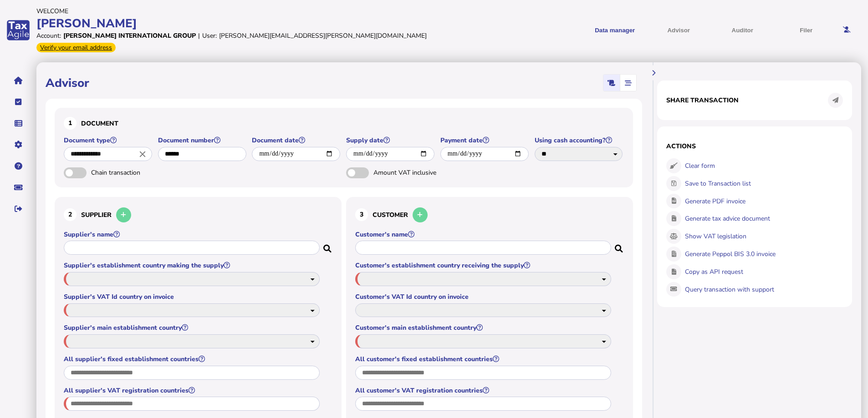 The width and height of the screenshot is (868, 418). I want to click on span: Chain transaction, so click(139, 173).